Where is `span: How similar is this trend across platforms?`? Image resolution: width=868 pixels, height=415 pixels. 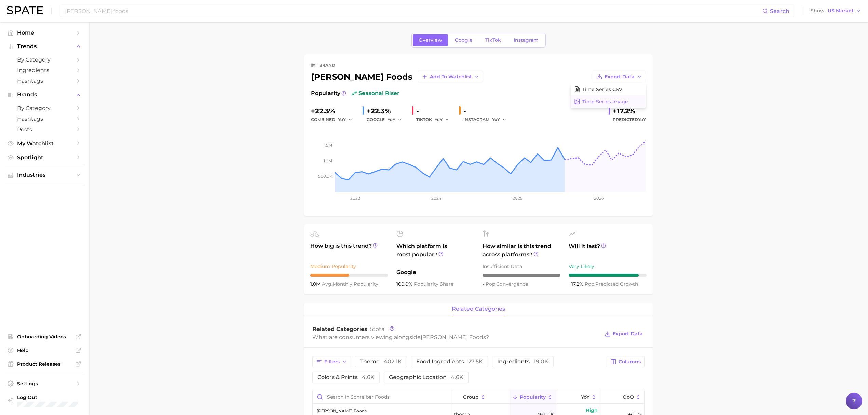
span: How similar is this trend across platforms? is located at coordinates (522, 251).